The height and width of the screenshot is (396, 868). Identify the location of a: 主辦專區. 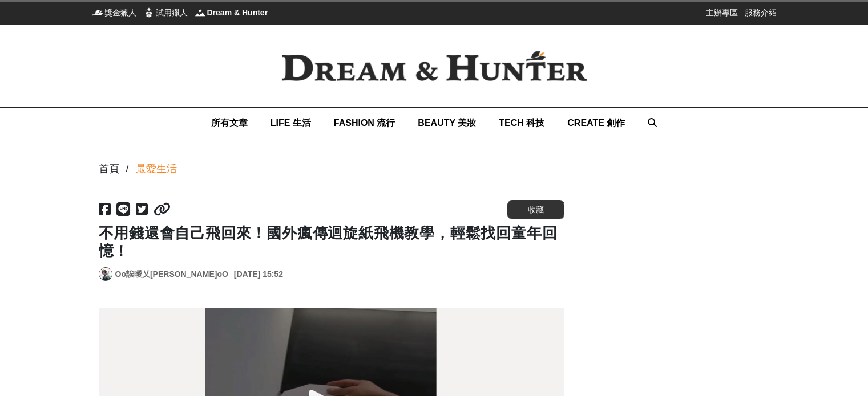
(722, 12).